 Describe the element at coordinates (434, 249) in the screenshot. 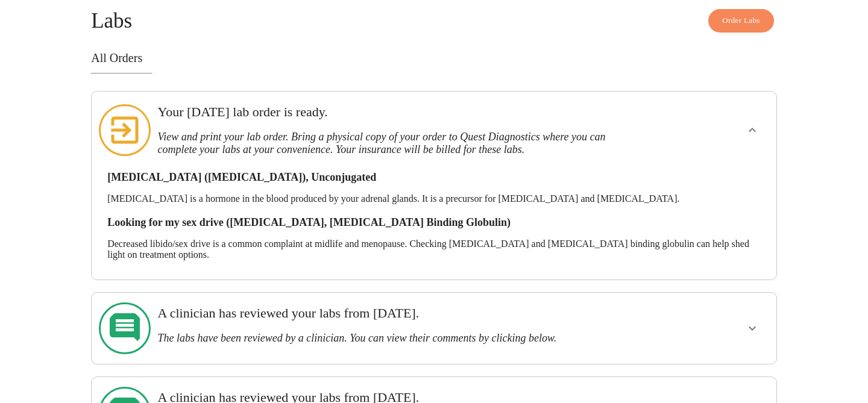

I see `p: Decreased libido/sex drive is a common complaint at midlife and menopause. Checking [MEDICAL_DATA...` at that location.